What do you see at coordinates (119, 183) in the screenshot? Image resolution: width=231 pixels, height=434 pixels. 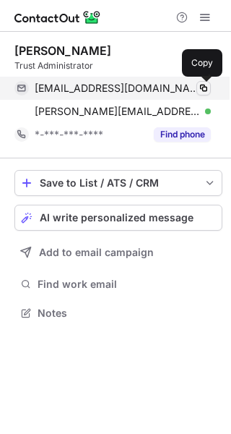 I see `button: save-profile-one-click` at bounding box center [119, 183].